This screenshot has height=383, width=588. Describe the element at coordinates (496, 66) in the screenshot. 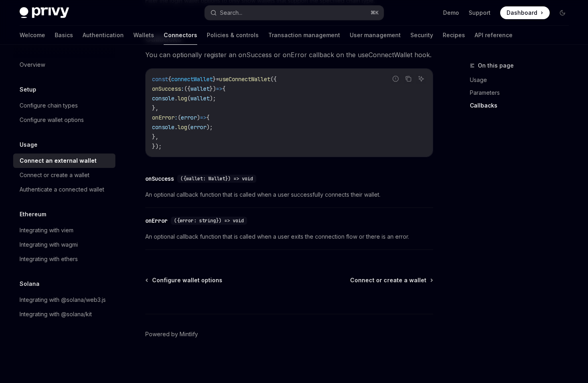

I see `span: On this page` at that location.